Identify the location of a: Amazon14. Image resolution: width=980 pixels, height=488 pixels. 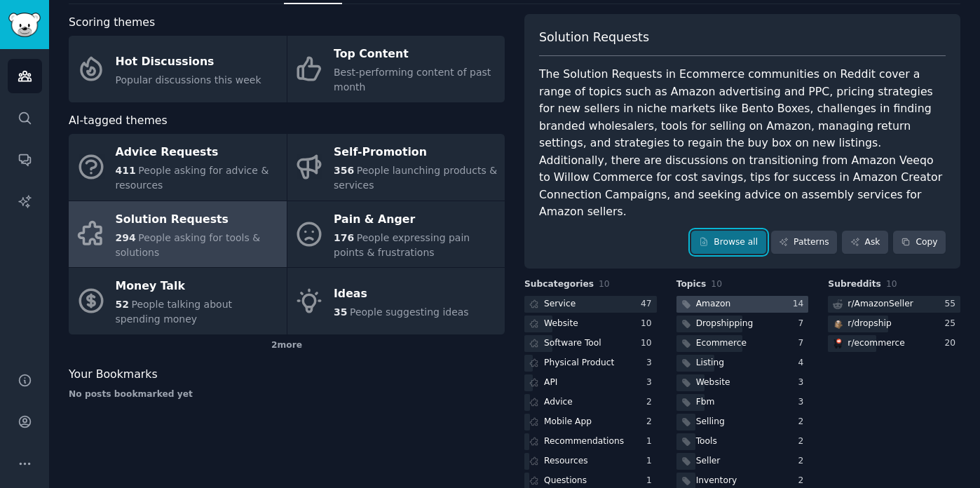
(742, 304).